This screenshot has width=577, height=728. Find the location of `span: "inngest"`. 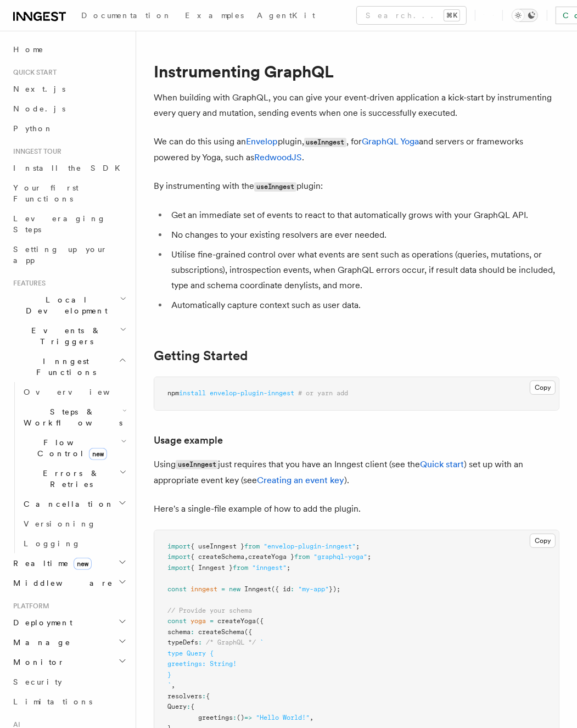

span: "inngest" is located at coordinates (269, 568).